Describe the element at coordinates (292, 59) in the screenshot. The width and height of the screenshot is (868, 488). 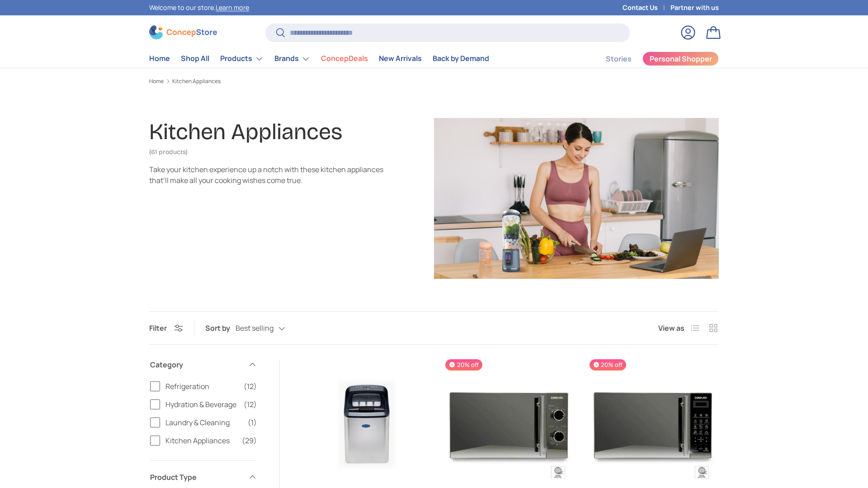
I see `a: Brands` at that location.